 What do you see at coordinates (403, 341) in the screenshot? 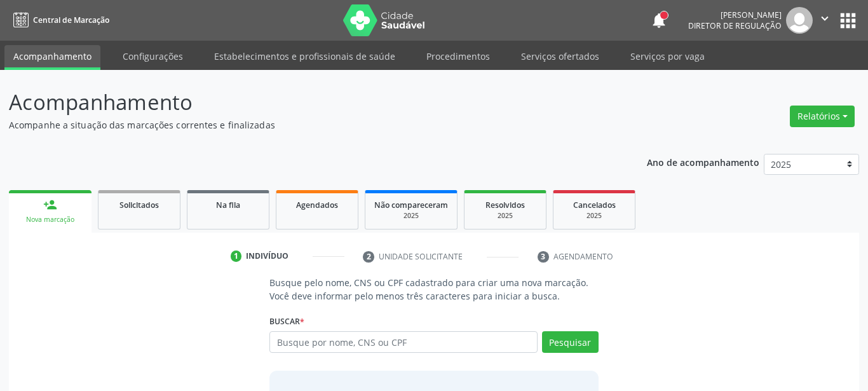
I see `input: Busque por nome, CNS ou CPF` at bounding box center [403, 341].